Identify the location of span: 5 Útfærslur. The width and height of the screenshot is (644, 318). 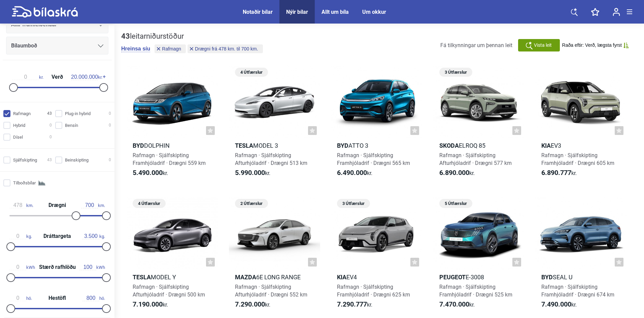
(456, 203).